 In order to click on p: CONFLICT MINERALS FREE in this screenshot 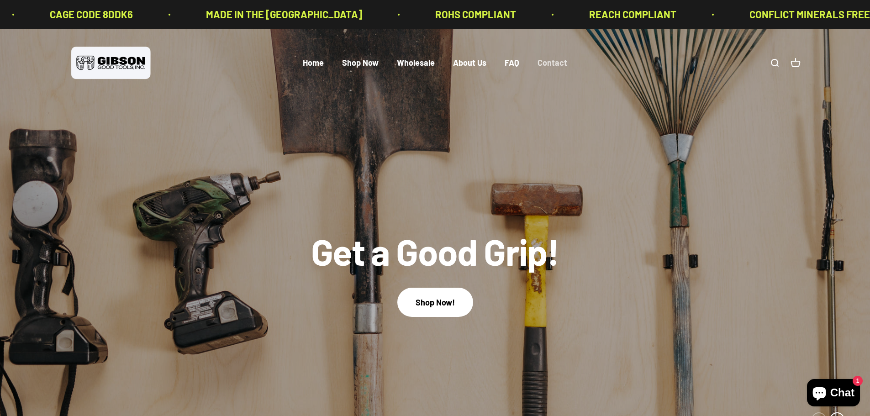, I will do `click(807, 14)`.